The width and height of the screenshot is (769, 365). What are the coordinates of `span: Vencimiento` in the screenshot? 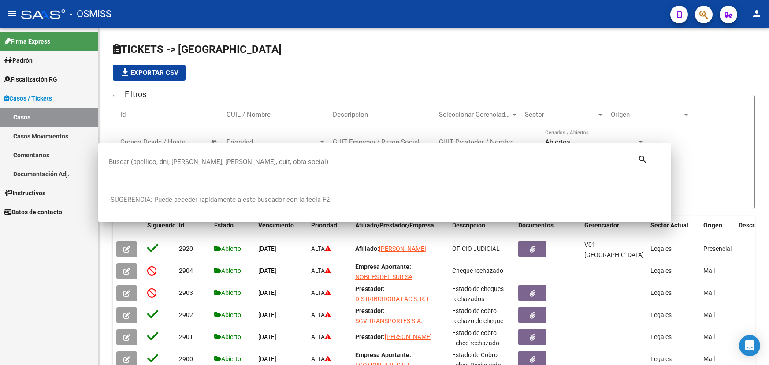 It's located at (276, 225).